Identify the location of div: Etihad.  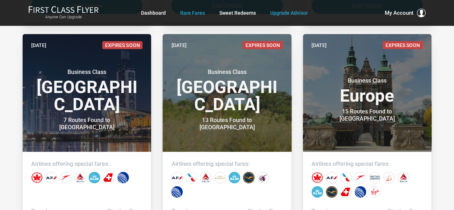
(220, 178).